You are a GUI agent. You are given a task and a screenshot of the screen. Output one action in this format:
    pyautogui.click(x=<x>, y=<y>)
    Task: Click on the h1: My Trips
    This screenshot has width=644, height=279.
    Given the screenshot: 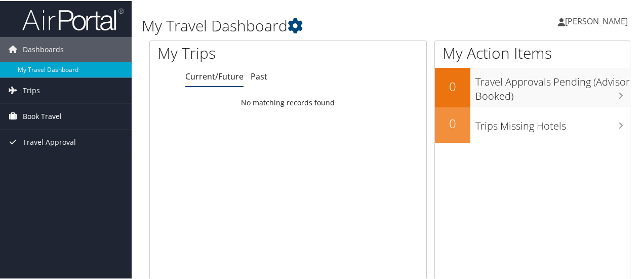 What is the action you would take?
    pyautogui.click(x=230, y=52)
    